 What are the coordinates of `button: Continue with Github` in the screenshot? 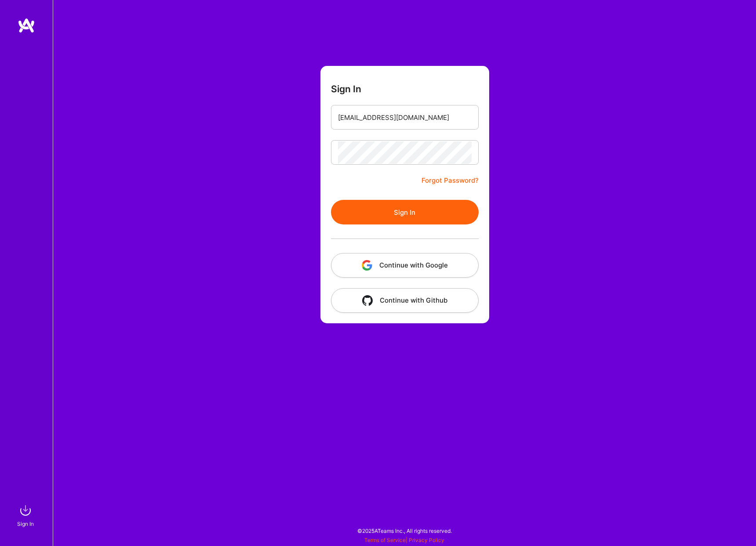 It's located at (404, 300).